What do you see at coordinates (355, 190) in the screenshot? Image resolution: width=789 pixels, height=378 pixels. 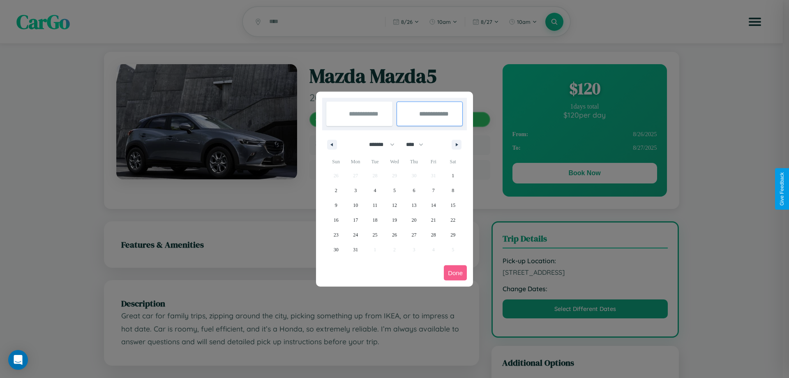 I see `button: 3` at bounding box center [355, 190].